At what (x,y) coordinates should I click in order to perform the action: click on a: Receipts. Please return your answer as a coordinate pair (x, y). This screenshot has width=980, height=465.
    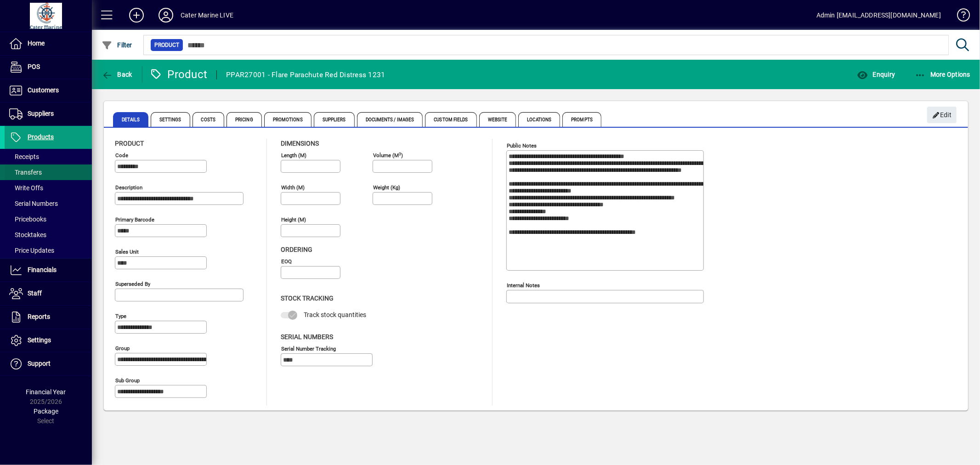
    Looking at the image, I should click on (48, 156).